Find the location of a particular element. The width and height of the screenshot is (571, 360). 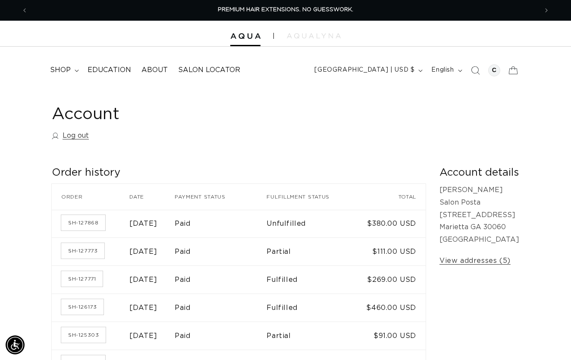

img: Aqua Hair Extensions is located at coordinates (246, 36).